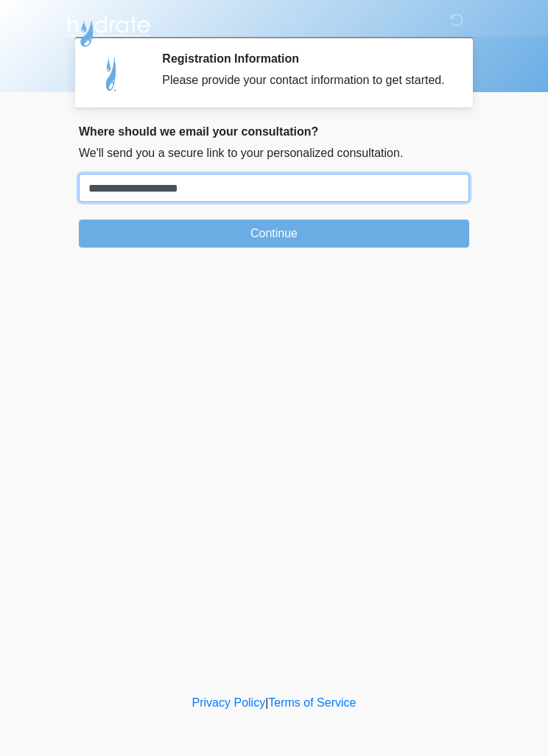 Image resolution: width=548 pixels, height=756 pixels. Describe the element at coordinates (112, 74) in the screenshot. I see `img: Agent Avatar` at that location.